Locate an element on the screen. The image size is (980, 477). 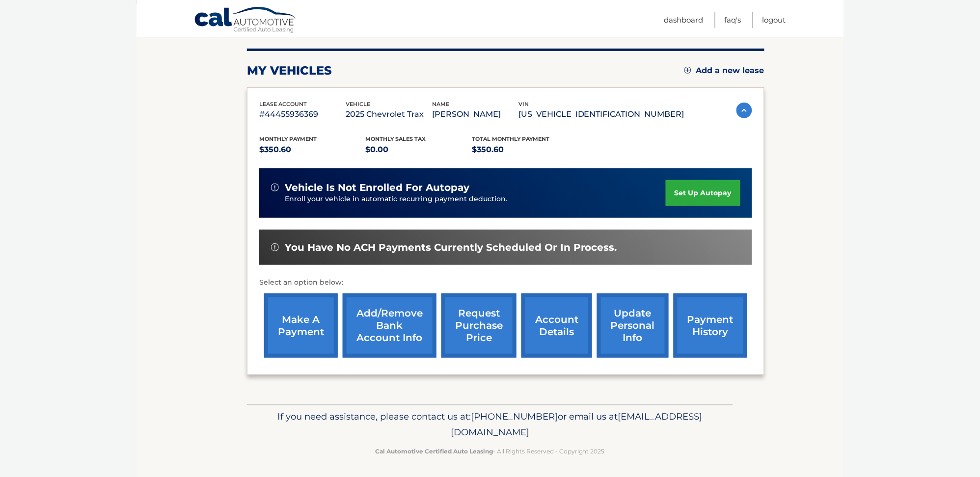
img: add.svg is located at coordinates (688, 70).